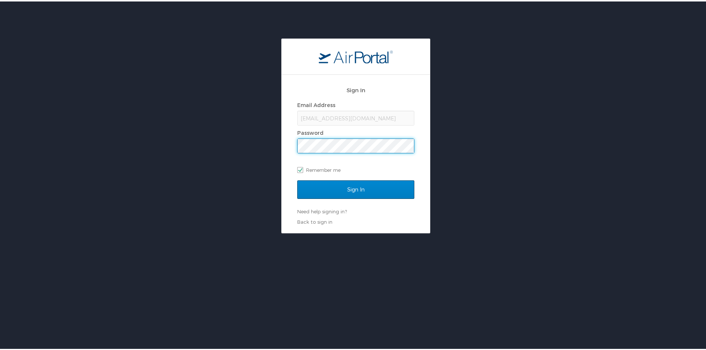 This screenshot has height=350, width=706. I want to click on a: Need help signing in?, so click(322, 210).